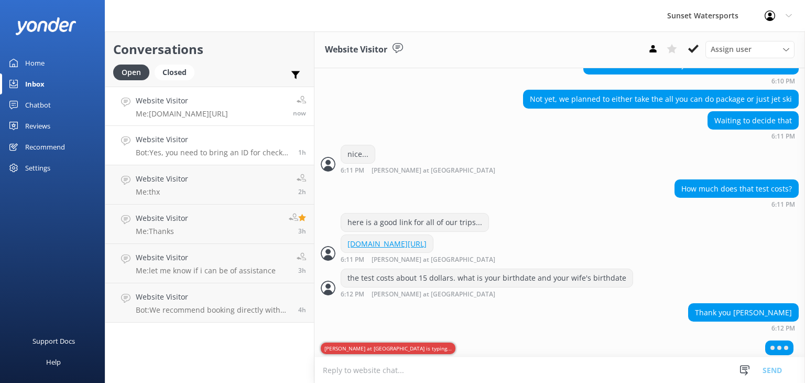 Image resolution: width=805 pixels, height=383 pixels. I want to click on div: Help, so click(53, 362).